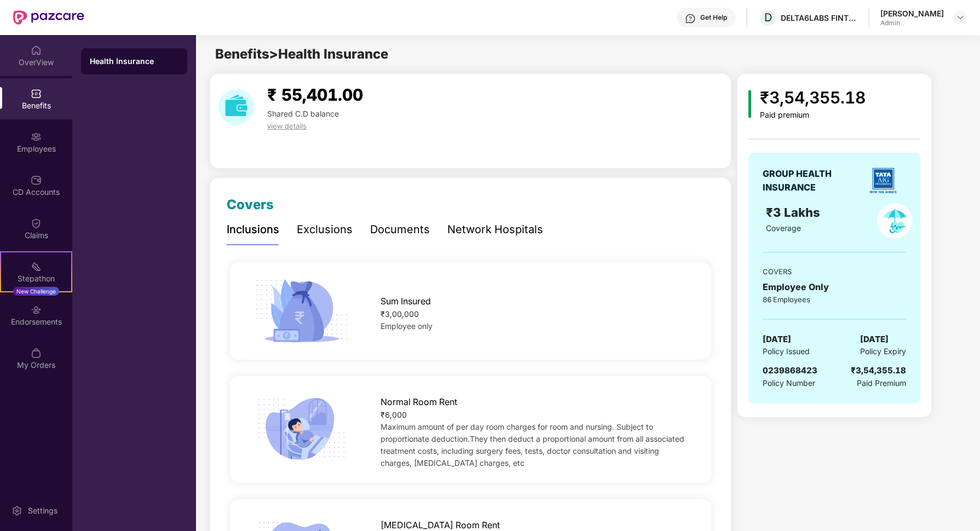  What do you see at coordinates (236, 107) in the screenshot?
I see `img: download` at bounding box center [236, 107].